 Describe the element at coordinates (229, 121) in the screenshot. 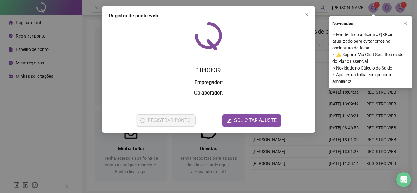

I see `span: edit` at that location.